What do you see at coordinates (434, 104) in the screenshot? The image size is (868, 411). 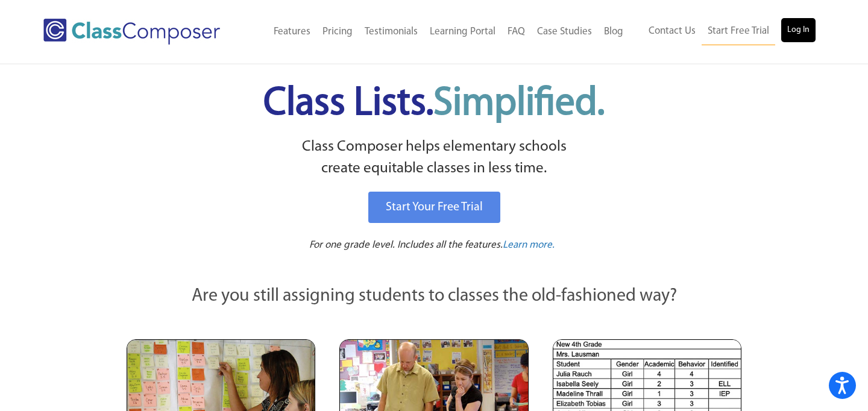 I see `span: Class Lists.` at bounding box center [434, 104].